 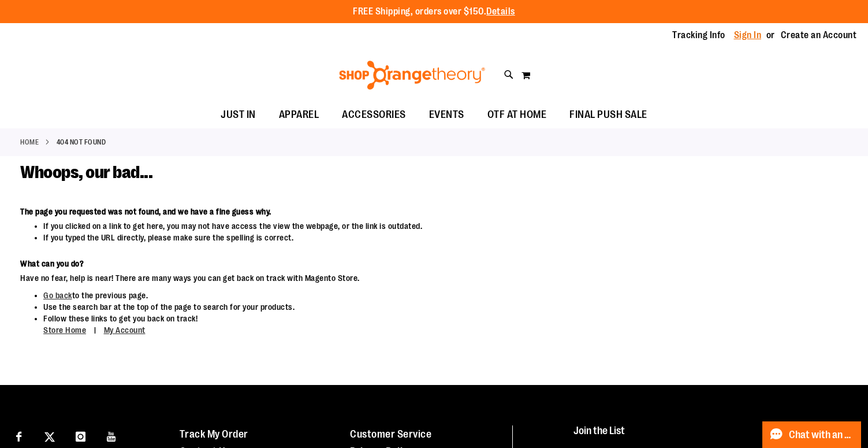 What do you see at coordinates (65, 330) in the screenshot?
I see `a: Store Home` at bounding box center [65, 330].